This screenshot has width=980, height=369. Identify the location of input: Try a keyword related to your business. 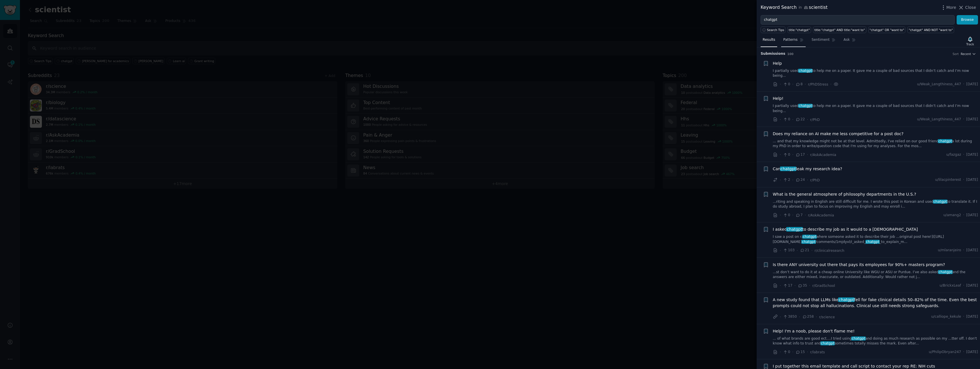
(857, 20).